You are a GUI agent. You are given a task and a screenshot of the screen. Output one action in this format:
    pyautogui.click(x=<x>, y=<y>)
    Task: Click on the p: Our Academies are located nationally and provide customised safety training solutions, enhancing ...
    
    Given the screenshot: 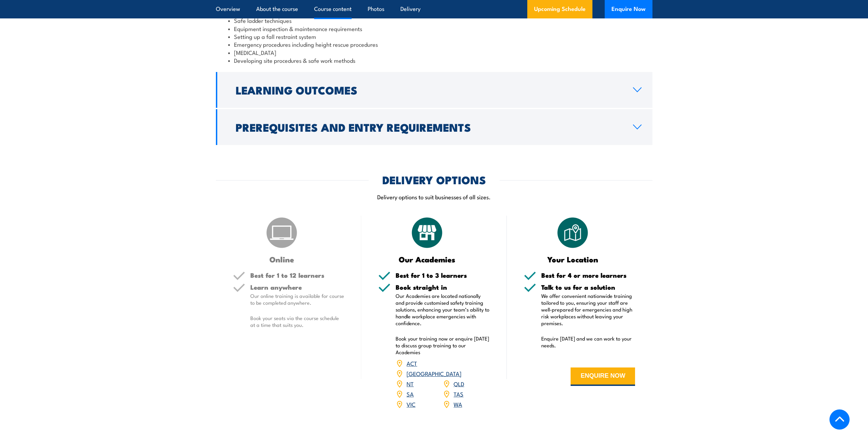 What is the action you would take?
    pyautogui.click(x=443, y=309)
    